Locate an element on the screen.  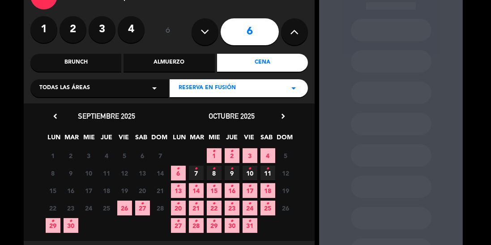
span: 12 is located at coordinates (125, 173).